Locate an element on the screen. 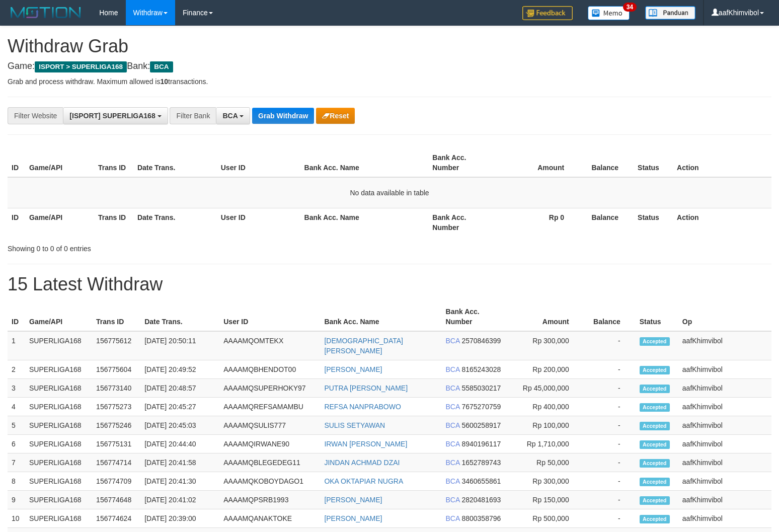  td: Rp 300,000 is located at coordinates (545, 481).